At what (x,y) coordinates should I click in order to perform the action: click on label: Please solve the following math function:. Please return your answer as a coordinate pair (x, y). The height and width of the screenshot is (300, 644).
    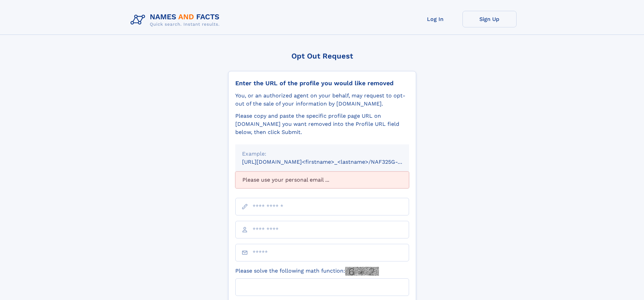
    Looking at the image, I should click on (307, 271).